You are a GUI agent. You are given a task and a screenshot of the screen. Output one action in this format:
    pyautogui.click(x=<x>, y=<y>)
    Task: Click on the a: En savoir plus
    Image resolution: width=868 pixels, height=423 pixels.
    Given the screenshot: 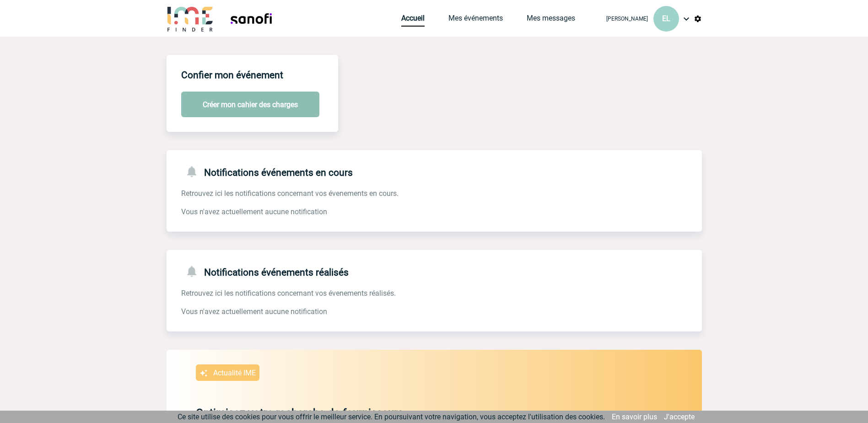 What is the action you would take?
    pyautogui.click(x=634, y=417)
    